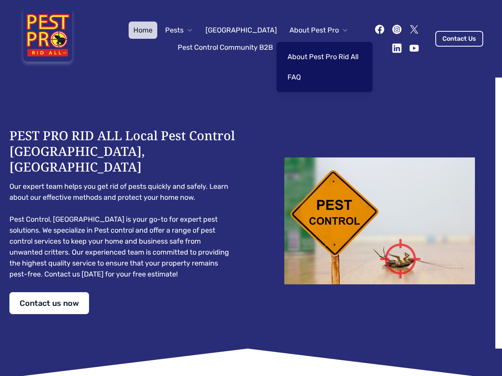  I want to click on pre: Our expert team helps you get rid of pests quickly and safely. Learn about our effective methods ..., so click(122, 231).